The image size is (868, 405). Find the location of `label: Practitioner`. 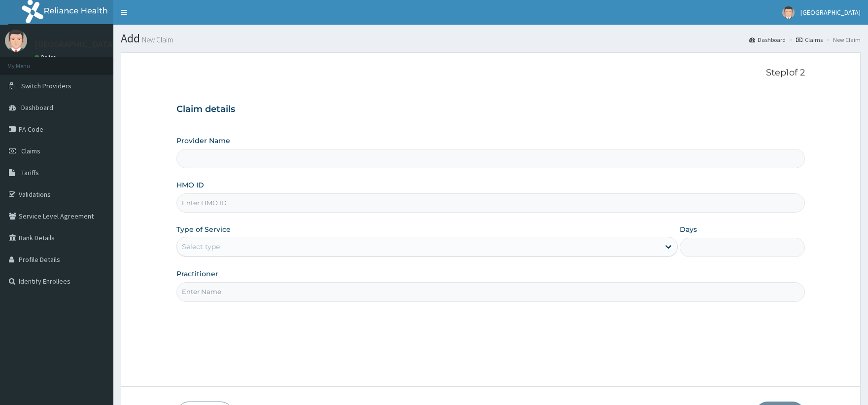

label: Practitioner is located at coordinates (197, 274).